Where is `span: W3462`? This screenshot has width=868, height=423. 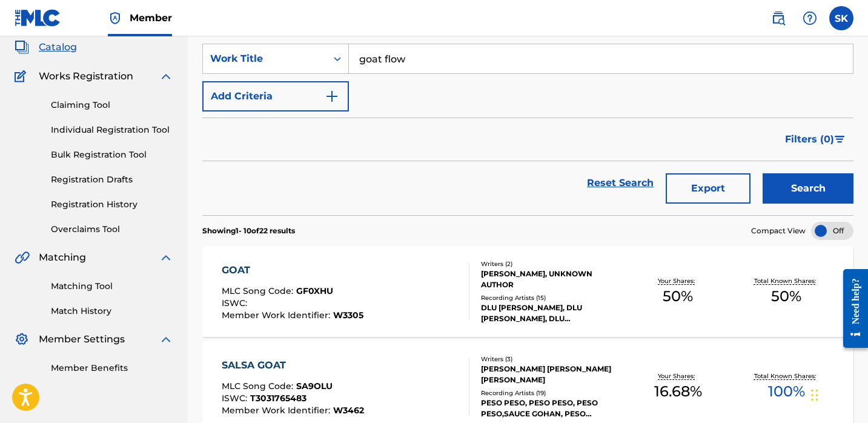
span: W3462 is located at coordinates (349, 411).